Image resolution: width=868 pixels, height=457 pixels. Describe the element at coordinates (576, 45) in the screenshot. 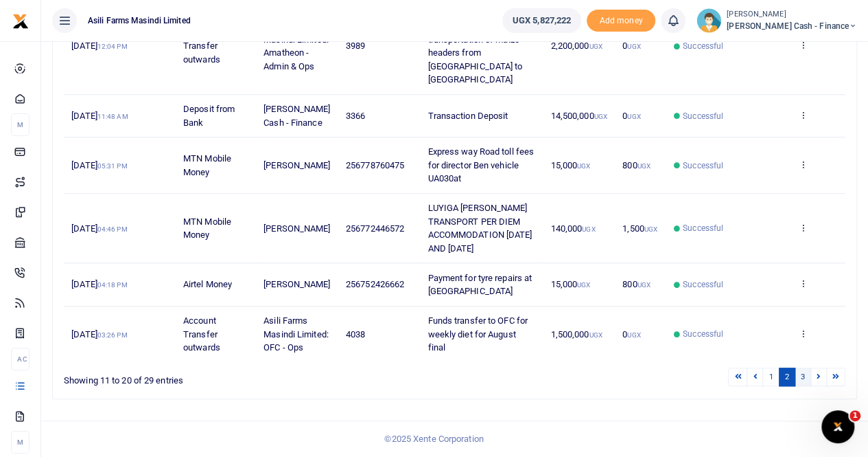

I see `span: 2,200,000` at that location.